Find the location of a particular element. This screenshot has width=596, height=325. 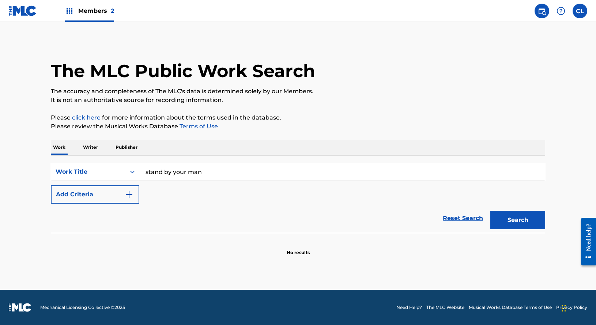

span: 2 is located at coordinates (112, 11).